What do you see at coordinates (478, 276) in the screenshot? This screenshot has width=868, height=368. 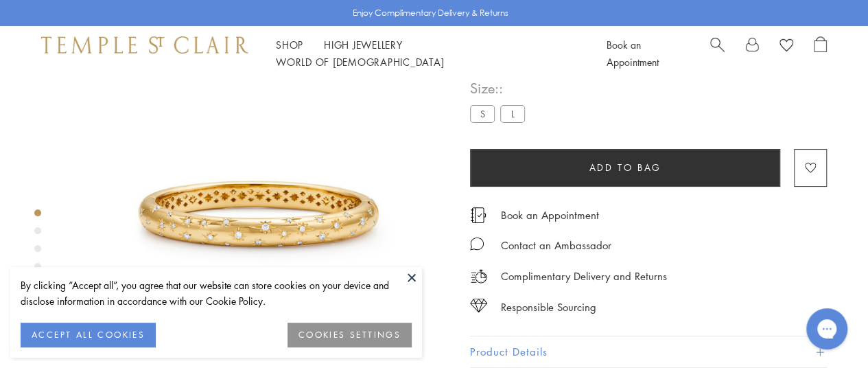 I see `img: icon_delivery.svg` at bounding box center [478, 276].